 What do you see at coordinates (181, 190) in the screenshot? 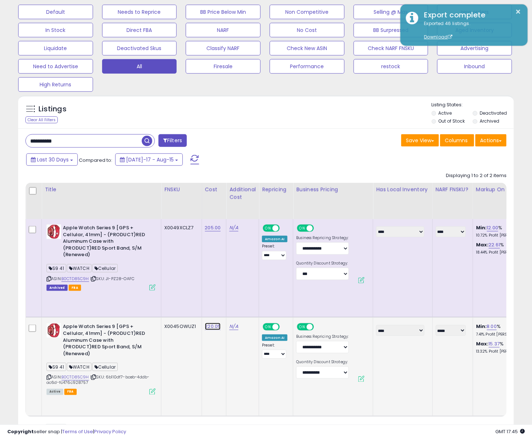
I see `div: FNSKU` at bounding box center [181, 190].